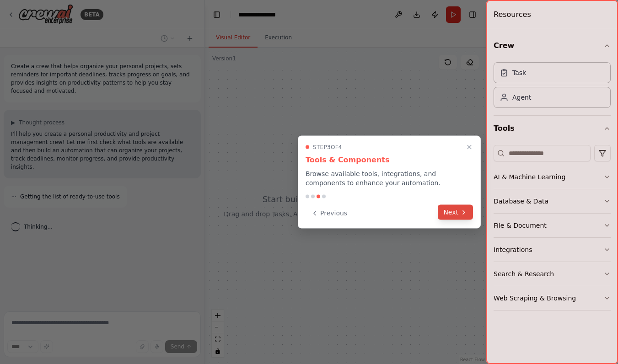 The image size is (618, 364). I want to click on p: Browse available tools, integrations, and components to enhance your automation., so click(389, 179).